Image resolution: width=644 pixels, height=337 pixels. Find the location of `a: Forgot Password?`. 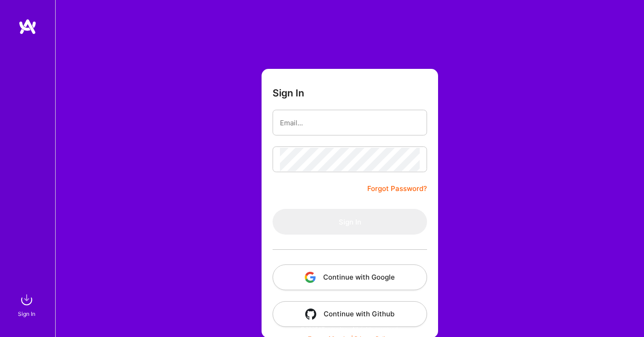

a: Forgot Password? is located at coordinates (397, 189).